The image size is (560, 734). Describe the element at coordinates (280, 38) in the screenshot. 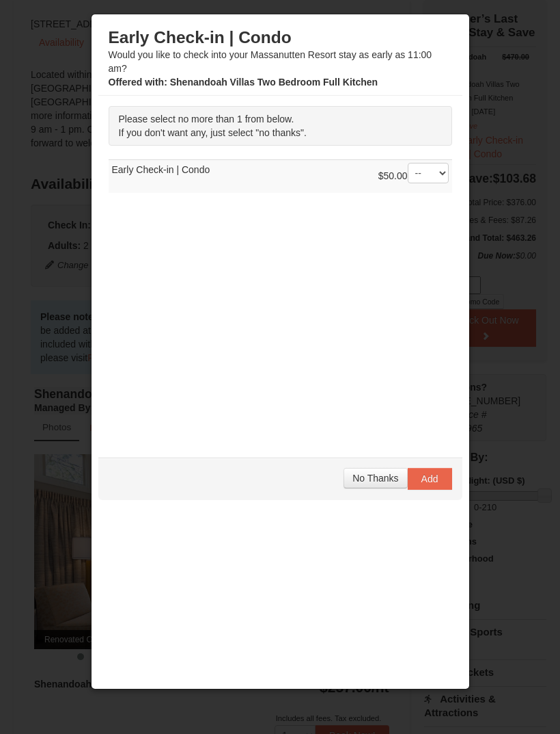

I see `h3: Early Check-in | Condo` at that location.